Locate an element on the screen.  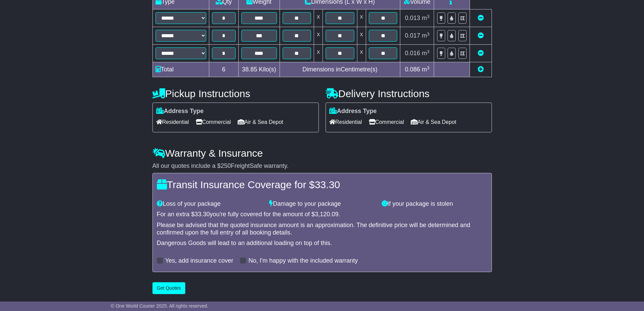
div: Please be advised that the quoted insurance amount is an approximation. The definitive price will... is located at coordinates (322, 229).